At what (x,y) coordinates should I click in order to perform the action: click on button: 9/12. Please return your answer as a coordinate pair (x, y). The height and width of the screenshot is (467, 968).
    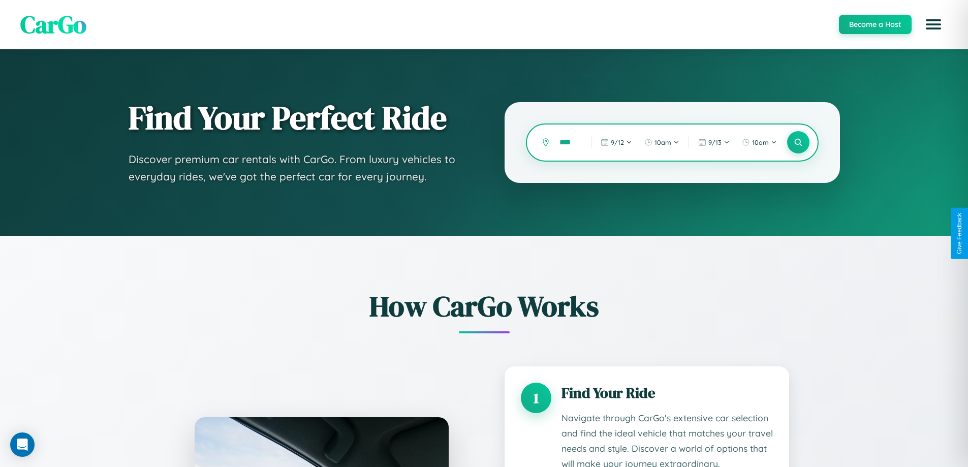
    Looking at the image, I should click on (617, 142).